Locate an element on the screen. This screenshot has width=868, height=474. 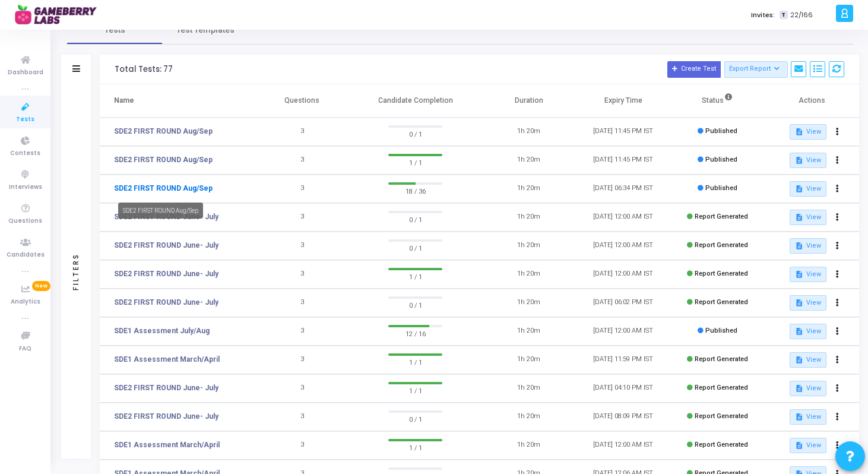
a: SDE1 Assessment July/Aug is located at coordinates (162, 330).